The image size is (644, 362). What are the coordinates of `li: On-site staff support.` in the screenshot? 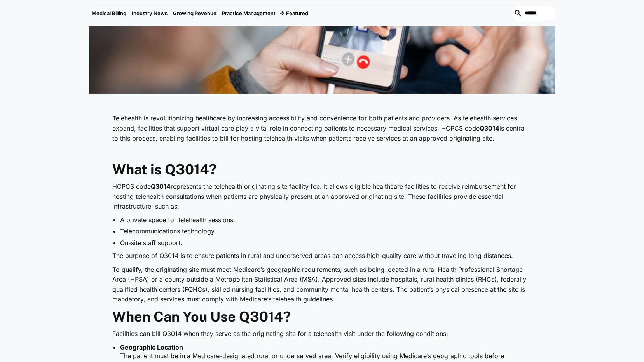 It's located at (326, 243).